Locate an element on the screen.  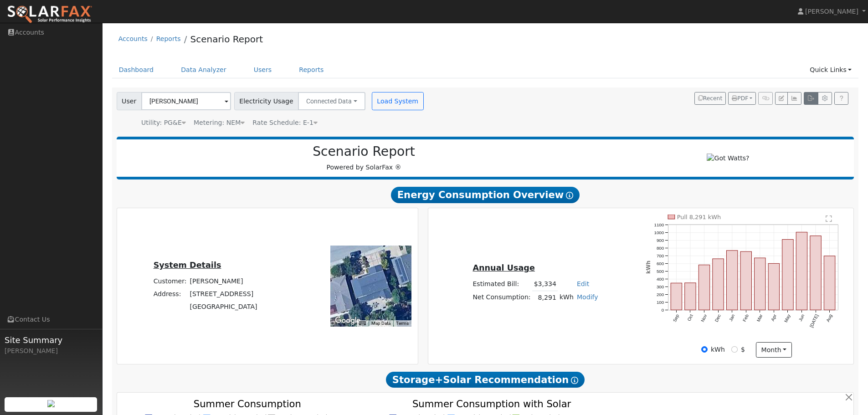
label: kWh is located at coordinates (718, 350).